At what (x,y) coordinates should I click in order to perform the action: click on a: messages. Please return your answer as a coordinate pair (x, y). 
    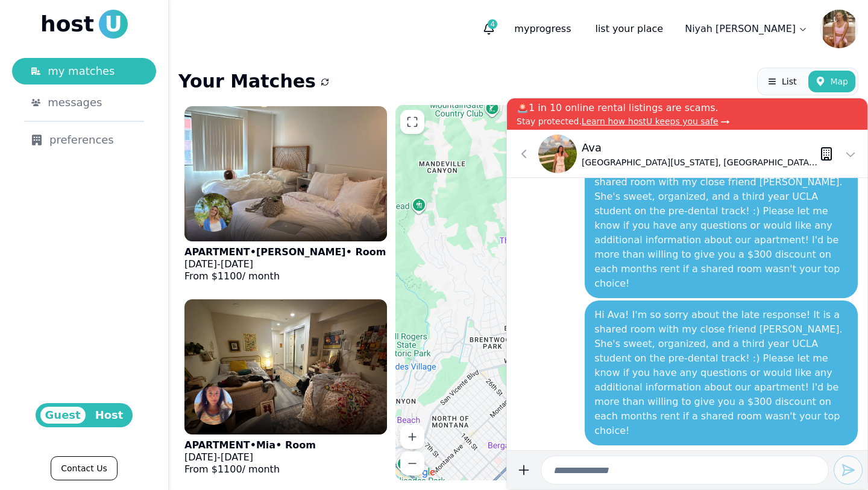
    Looking at the image, I should click on (84, 103).